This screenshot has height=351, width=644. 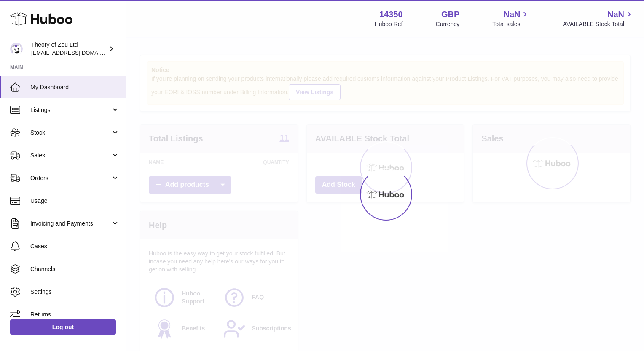 What do you see at coordinates (75, 269) in the screenshot?
I see `span: Channels` at bounding box center [75, 269].